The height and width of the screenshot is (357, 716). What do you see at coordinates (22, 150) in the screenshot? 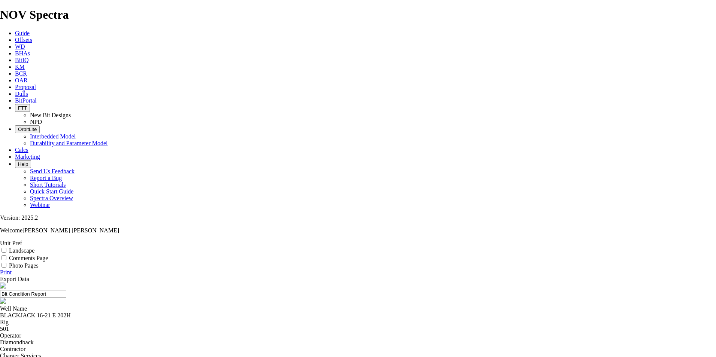
I see `a: Calcs` at bounding box center [22, 150].